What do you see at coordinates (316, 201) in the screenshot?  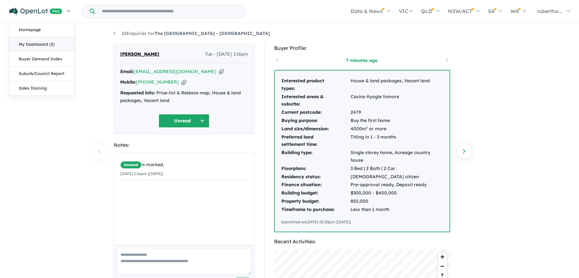 I see `td: Property budget:` at bounding box center [316, 201].